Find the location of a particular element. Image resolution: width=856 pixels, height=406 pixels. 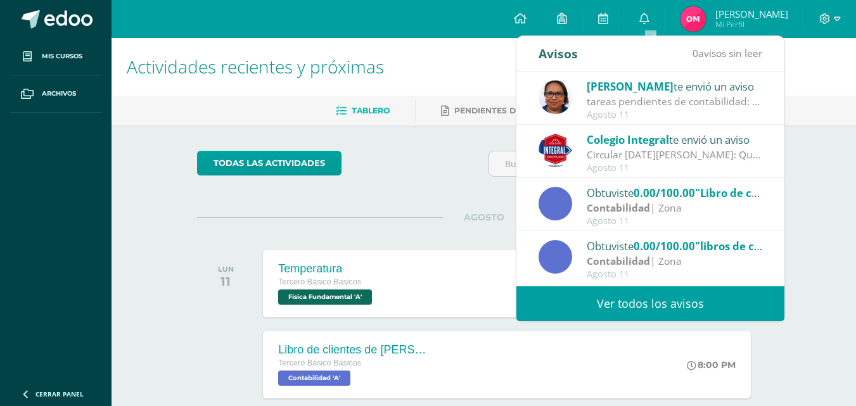

a: Mis cursos is located at coordinates (56, 56).